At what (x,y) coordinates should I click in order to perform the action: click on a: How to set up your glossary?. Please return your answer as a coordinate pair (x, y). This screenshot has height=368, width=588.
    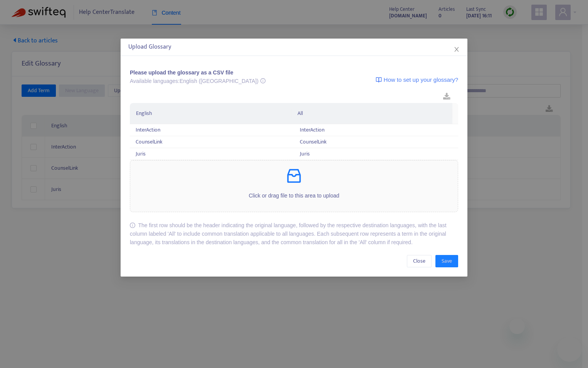
    Looking at the image, I should click on (417, 80).